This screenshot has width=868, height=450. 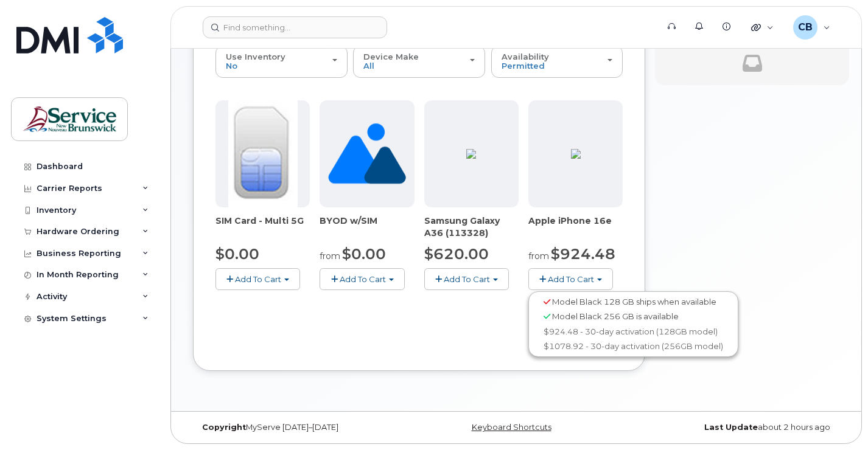 What do you see at coordinates (762, 27) in the screenshot?
I see `div: Quicklinks` at bounding box center [762, 27].